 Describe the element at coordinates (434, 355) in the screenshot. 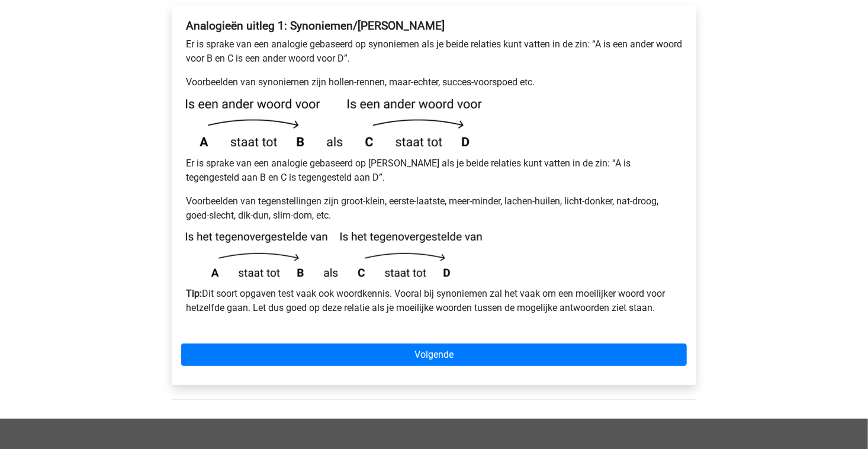

I see `a: Volgende` at that location.